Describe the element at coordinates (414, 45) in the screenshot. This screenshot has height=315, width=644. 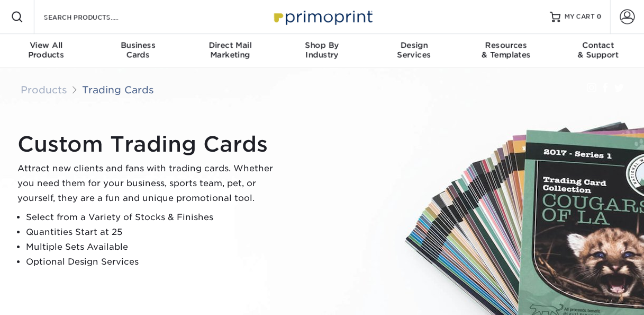
I see `span: Design` at that location.